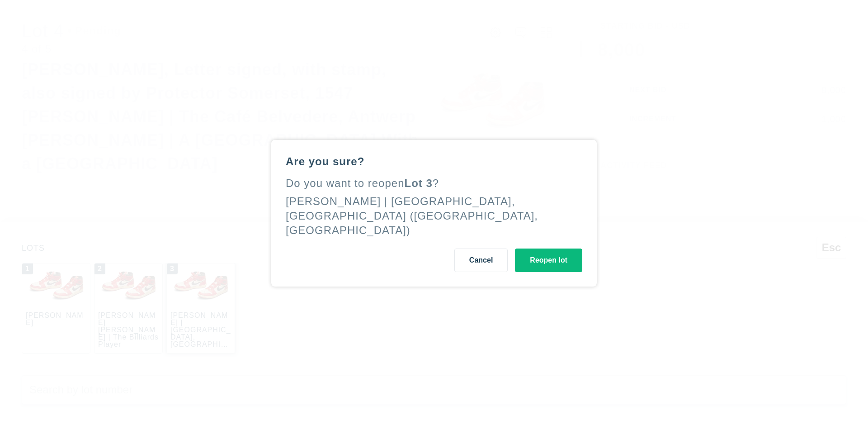  What do you see at coordinates (434, 183) in the screenshot?
I see `div: Do you want to reopen ?` at bounding box center [434, 183].